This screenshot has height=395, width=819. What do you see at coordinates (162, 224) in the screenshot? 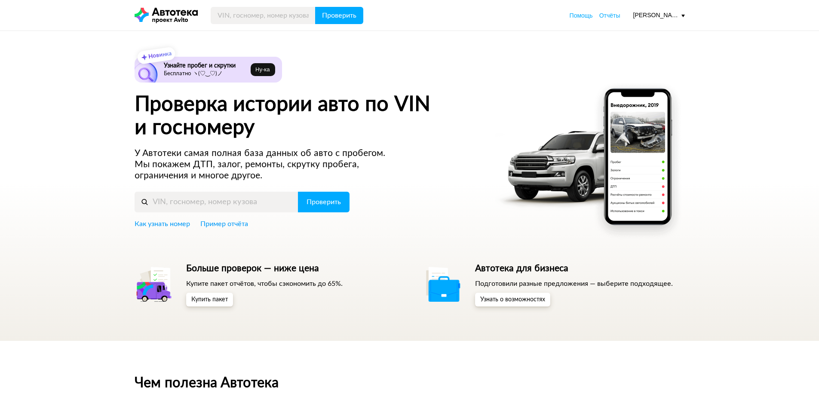
I see `a: Как узнать номер` at bounding box center [162, 224].